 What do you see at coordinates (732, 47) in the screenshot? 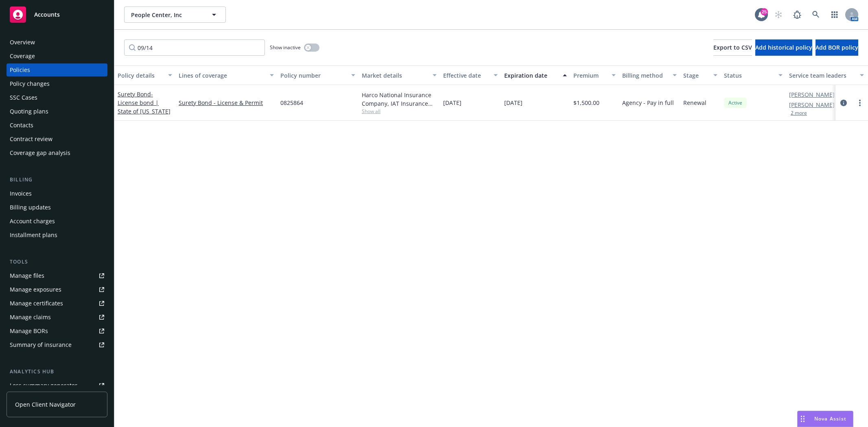
I see `span: Export to CSV` at bounding box center [732, 47].